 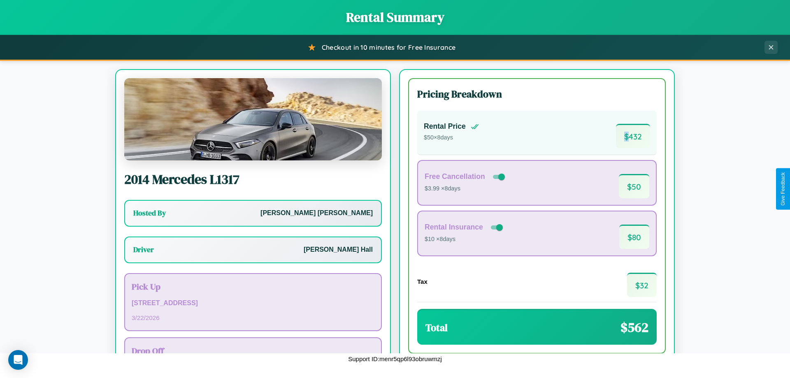 What do you see at coordinates (253, 119) in the screenshot?
I see `img: Mercedes L1317` at bounding box center [253, 119].